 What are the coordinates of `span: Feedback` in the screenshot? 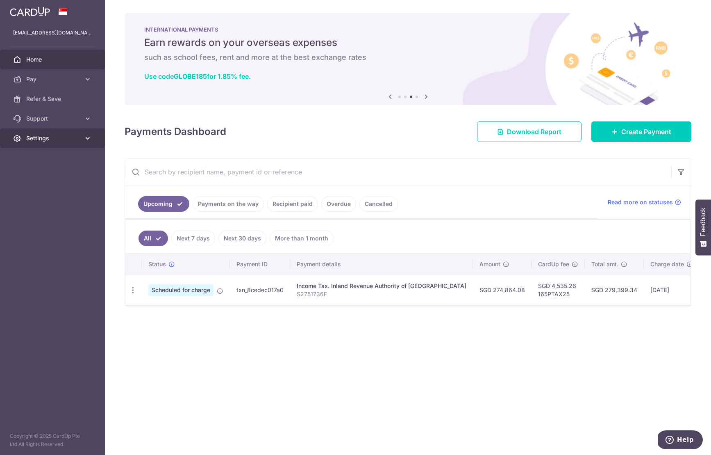 It's located at (703, 222).